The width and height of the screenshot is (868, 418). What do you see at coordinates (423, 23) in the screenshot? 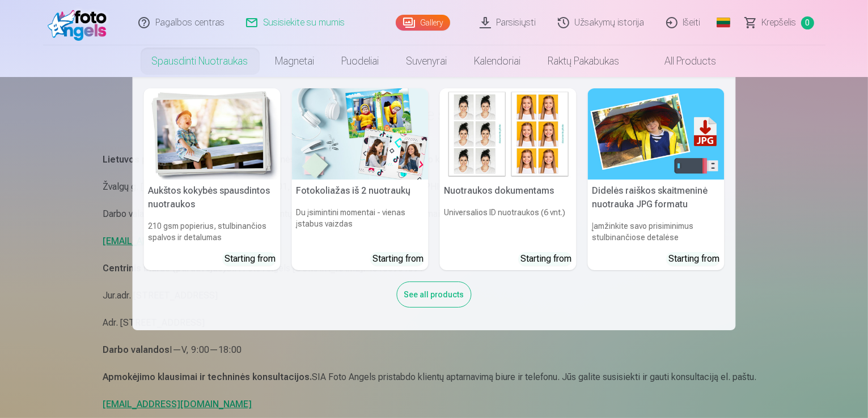
I see `a: Gallery` at bounding box center [423, 23].